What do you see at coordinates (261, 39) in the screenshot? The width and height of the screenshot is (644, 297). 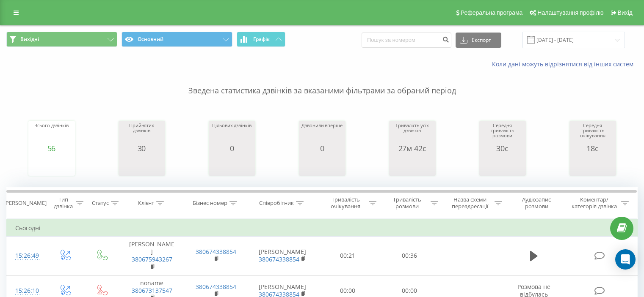 I see `button: Графік` at bounding box center [261, 39].